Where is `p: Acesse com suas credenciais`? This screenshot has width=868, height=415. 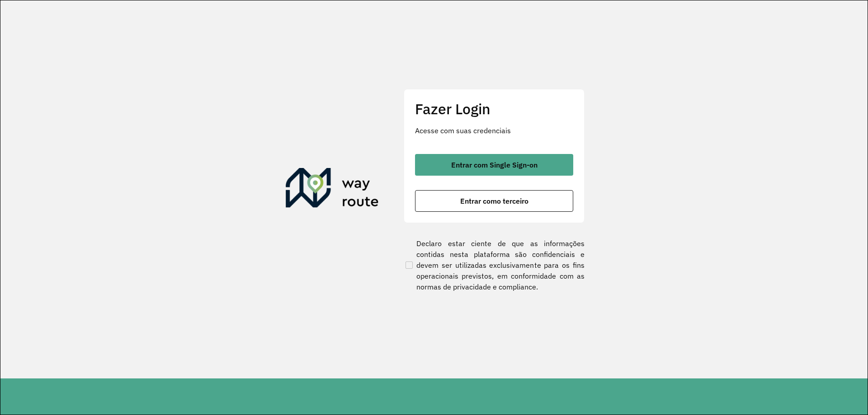
p: Acesse com suas credenciais is located at coordinates (494, 131).